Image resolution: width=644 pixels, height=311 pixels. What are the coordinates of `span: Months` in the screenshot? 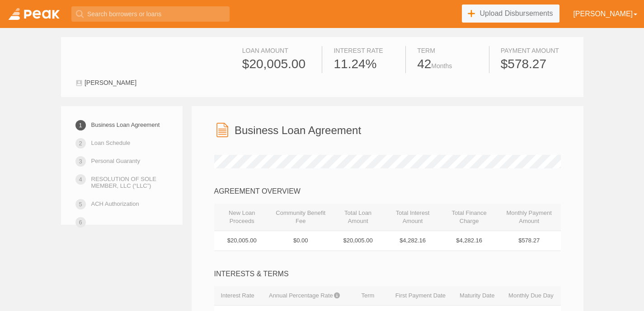 It's located at (442, 66).